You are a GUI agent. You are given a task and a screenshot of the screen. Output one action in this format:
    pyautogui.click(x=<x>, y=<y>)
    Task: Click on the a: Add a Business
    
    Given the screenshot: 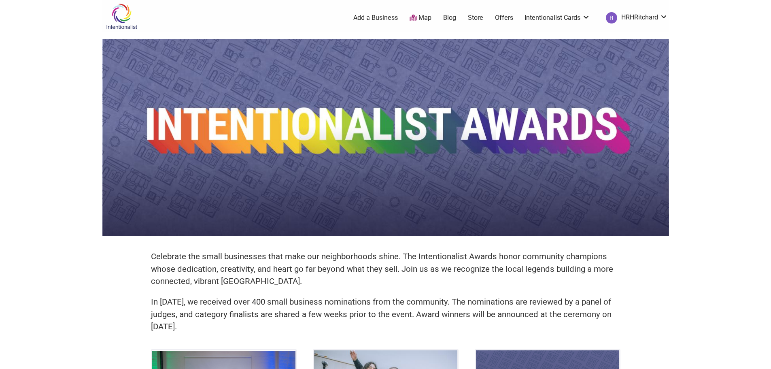 What is the action you would take?
    pyautogui.click(x=375, y=18)
    